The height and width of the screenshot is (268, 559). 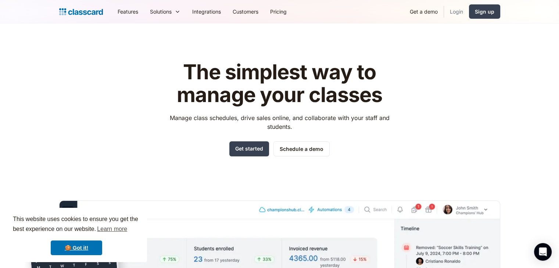 I want to click on a: dismiss cookie message, so click(x=76, y=248).